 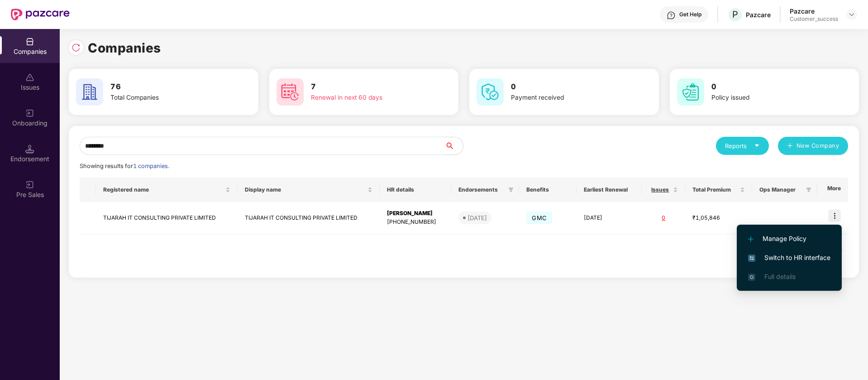 I want to click on img: svg+xml;base64,PHN2ZyB3aWR0aD0iMTQuNSIgaGVpZ2h0PSIxNC41IiB2aWV3Qm94PSIwIDAgMTYgMTYiIGZpbGw9Im5vbm..., so click(x=30, y=149).